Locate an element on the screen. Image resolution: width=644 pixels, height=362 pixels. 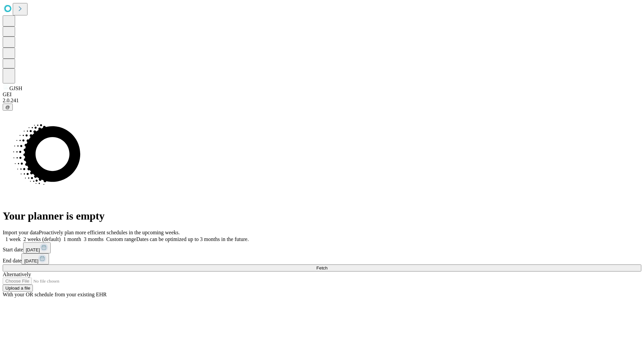
span: 1 week is located at coordinates (13, 239).